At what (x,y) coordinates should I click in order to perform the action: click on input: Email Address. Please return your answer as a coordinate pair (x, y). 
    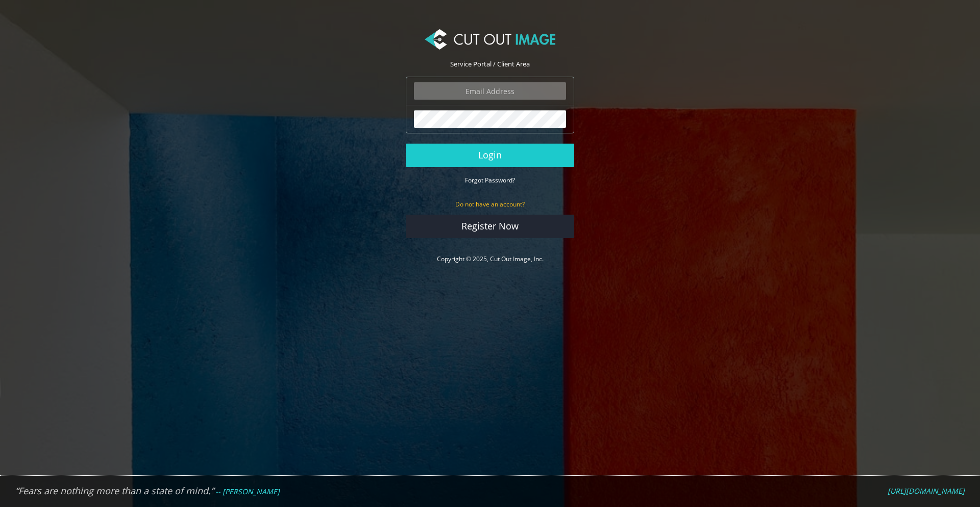
    Looking at the image, I should click on (490, 90).